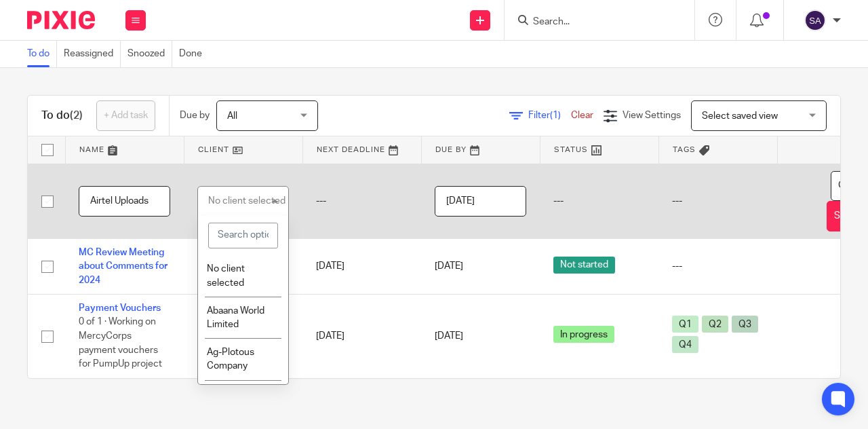 Image resolution: width=868 pixels, height=429 pixels. What do you see at coordinates (150, 53) in the screenshot?
I see `a: Snoozed` at bounding box center [150, 53].